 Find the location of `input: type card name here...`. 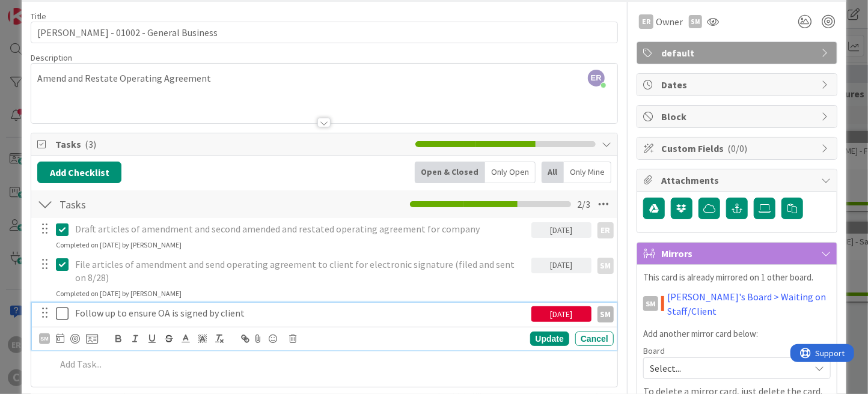

input: type card name here... is located at coordinates (324, 33).